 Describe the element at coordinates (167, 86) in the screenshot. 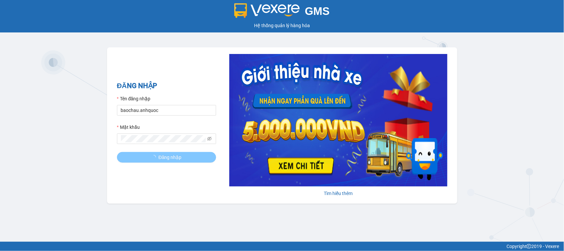

I see `h2: ĐĂNG NHẬP` at that location.